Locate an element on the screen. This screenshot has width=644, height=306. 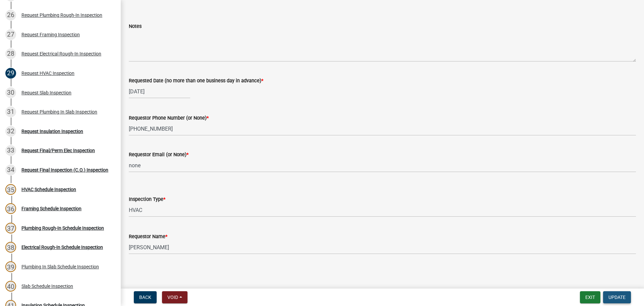
input: mm/dd/yyyy is located at coordinates (159, 91).